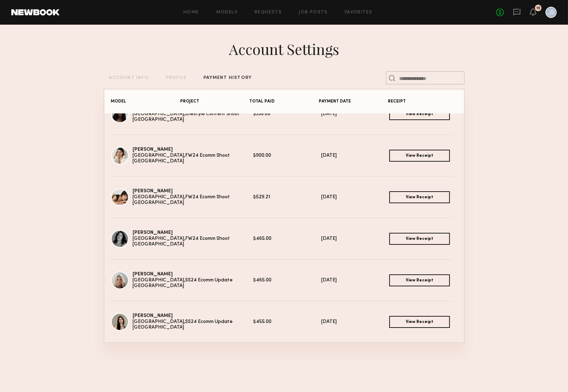  I want to click on div: $455.00, so click(287, 322).